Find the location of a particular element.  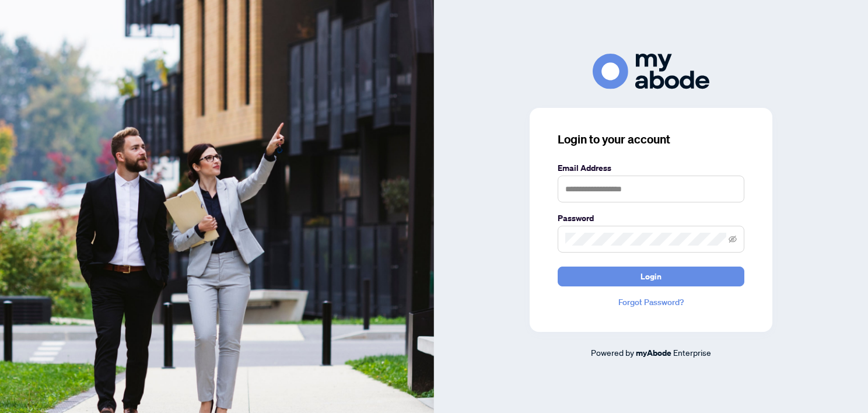

label: Email Address is located at coordinates (651, 168).